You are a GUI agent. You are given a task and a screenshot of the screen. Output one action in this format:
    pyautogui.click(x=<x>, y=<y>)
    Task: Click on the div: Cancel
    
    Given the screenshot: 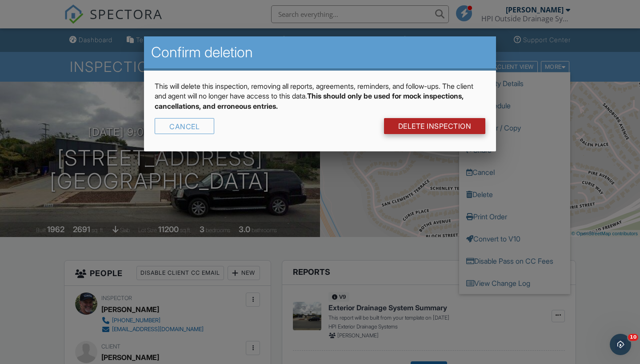 What is the action you would take?
    pyautogui.click(x=185, y=126)
    